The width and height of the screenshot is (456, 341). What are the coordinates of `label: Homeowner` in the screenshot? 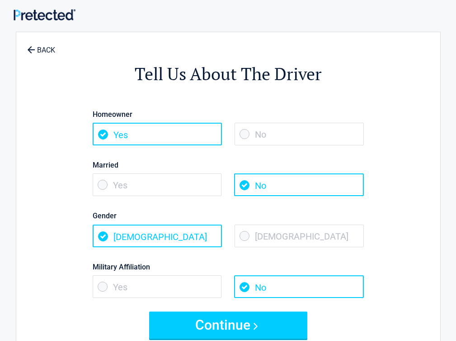 It's located at (228, 114).